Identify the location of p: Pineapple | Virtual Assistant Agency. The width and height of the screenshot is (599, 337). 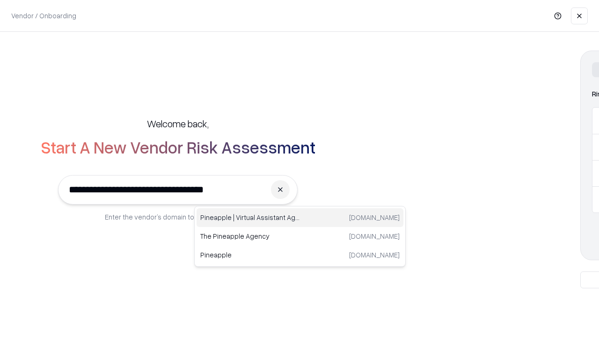
(250, 217).